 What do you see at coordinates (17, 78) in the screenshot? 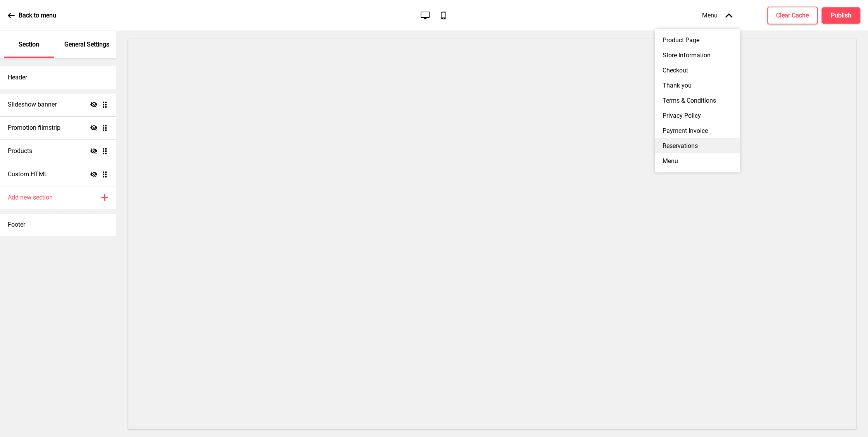
I see `h4: Header` at bounding box center [17, 78].